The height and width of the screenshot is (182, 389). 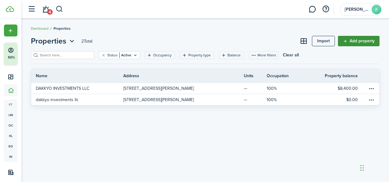 I want to click on a: Notifications, so click(x=46, y=9).